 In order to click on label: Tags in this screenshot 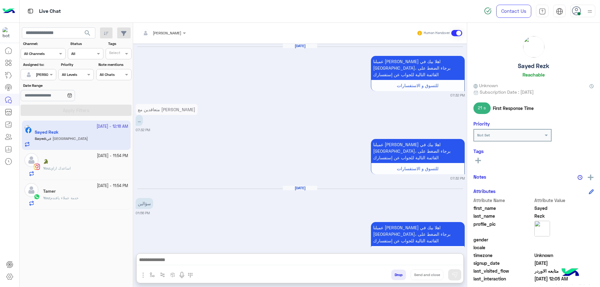, I will do `click(119, 44)`.